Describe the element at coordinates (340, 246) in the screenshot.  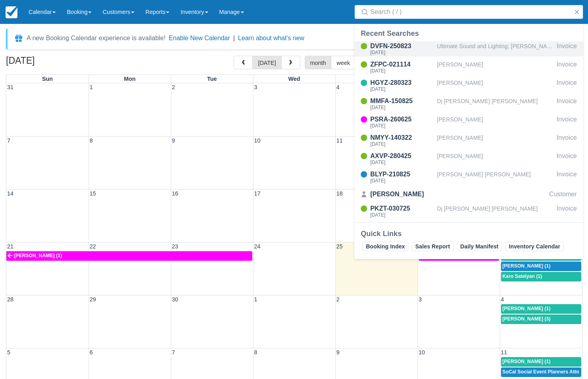
I see `span: 25` at that location.